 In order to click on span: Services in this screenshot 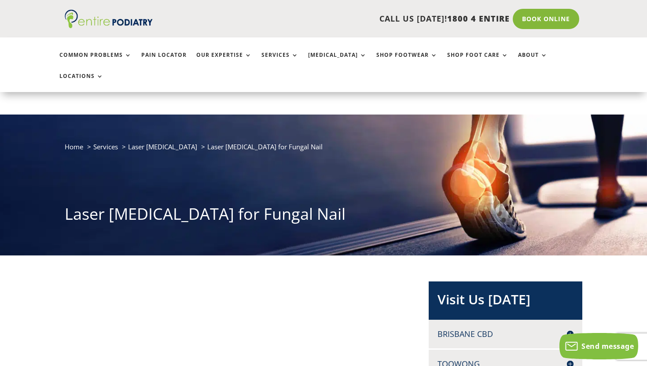, I will do `click(106, 147)`.